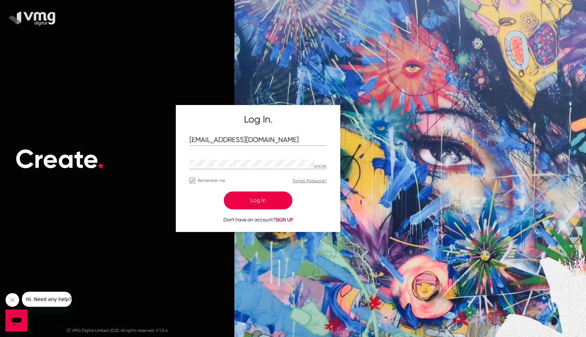  What do you see at coordinates (258, 200) in the screenshot?
I see `button: Log In` at bounding box center [258, 200].